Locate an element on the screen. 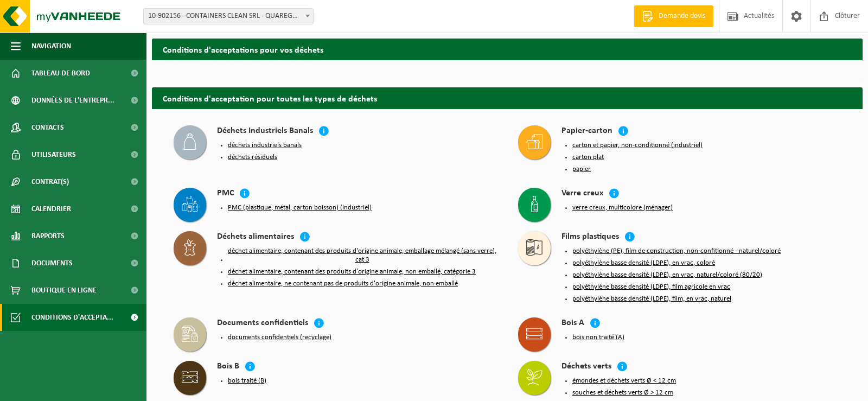 Image resolution: width=868 pixels, height=401 pixels. h2: Conditions d'acceptations pour vos déchets is located at coordinates (507, 49).